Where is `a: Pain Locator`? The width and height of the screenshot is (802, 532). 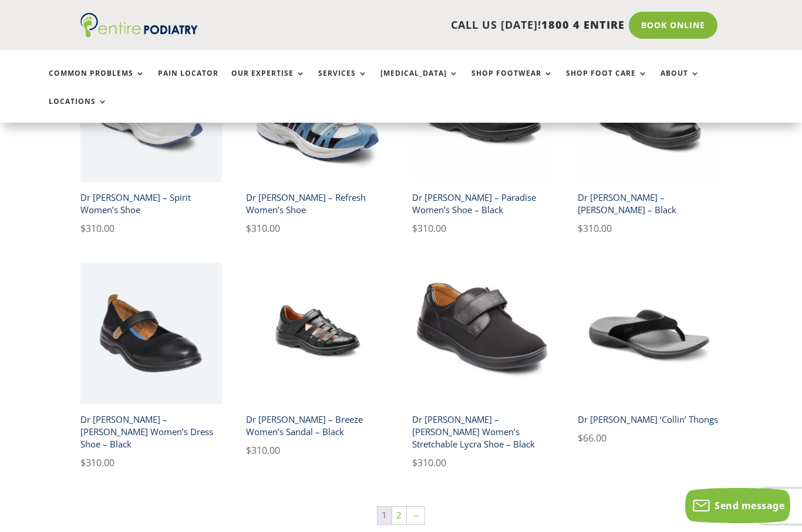 a: Pain Locator is located at coordinates (188, 82).